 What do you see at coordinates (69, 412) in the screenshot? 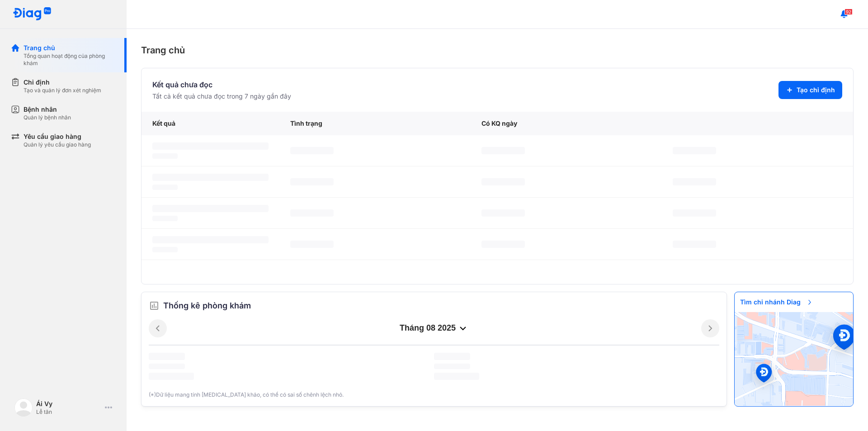
I see `div: Lễ tân` at bounding box center [69, 412].